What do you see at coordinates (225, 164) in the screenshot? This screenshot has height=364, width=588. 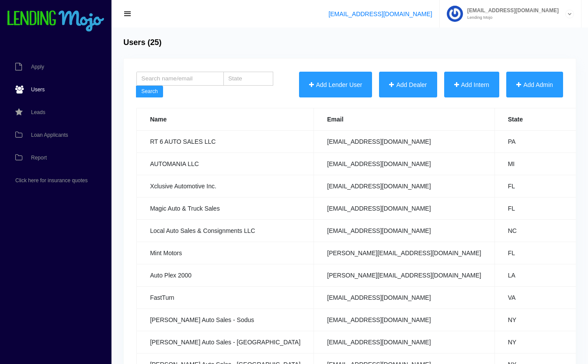 I see `td: AUTOMANIA LLC` at bounding box center [225, 164].